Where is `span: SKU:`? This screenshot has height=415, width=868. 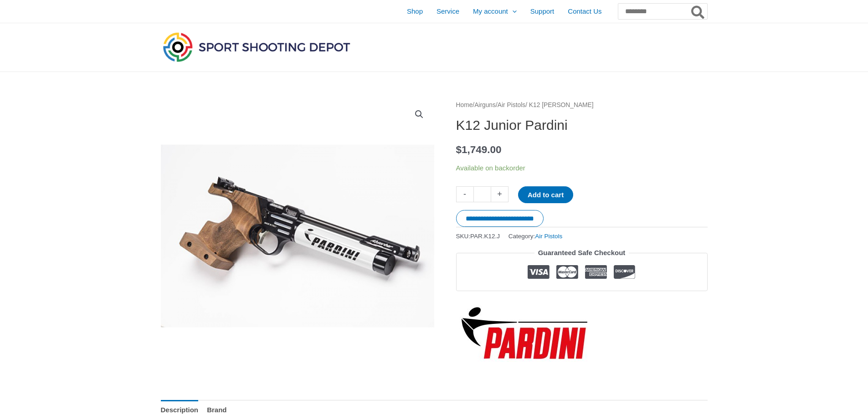 span: SKU: is located at coordinates (478, 236).